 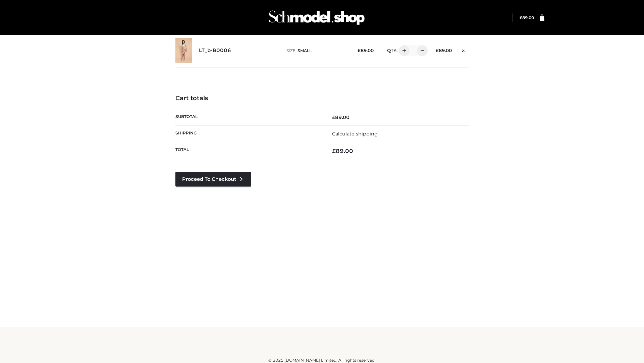 What do you see at coordinates (304, 50) in the screenshot?
I see `span: SMALL` at bounding box center [304, 50].